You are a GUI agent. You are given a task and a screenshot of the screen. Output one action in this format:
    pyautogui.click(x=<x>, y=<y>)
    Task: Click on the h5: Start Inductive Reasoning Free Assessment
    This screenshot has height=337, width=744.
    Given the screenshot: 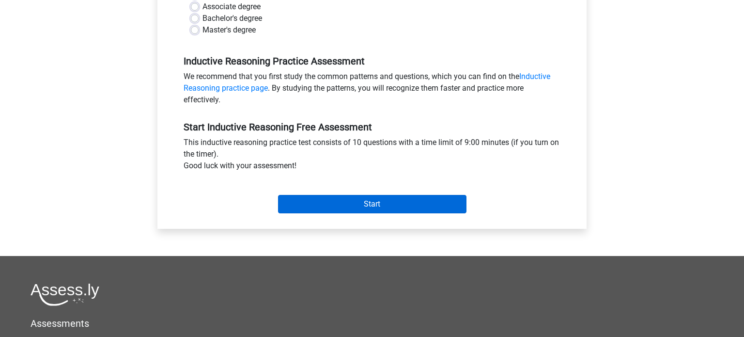 What is the action you would take?
    pyautogui.click(x=372, y=127)
    